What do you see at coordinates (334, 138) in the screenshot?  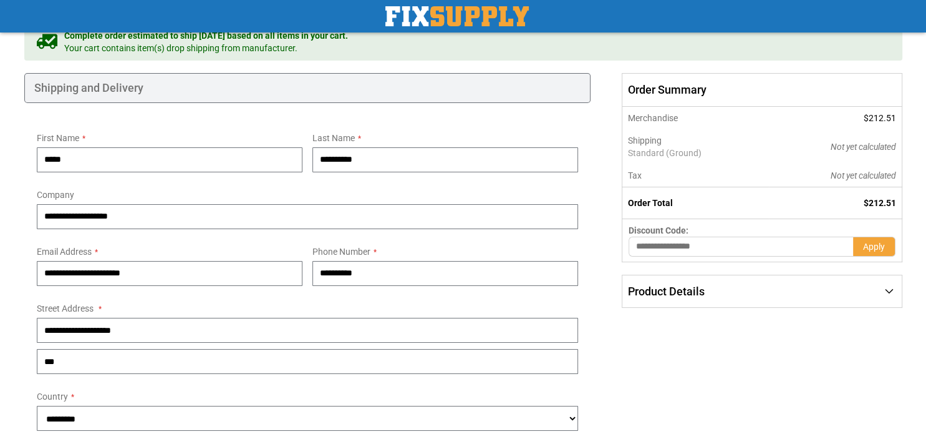 I see `span: Last Name` at bounding box center [334, 138].